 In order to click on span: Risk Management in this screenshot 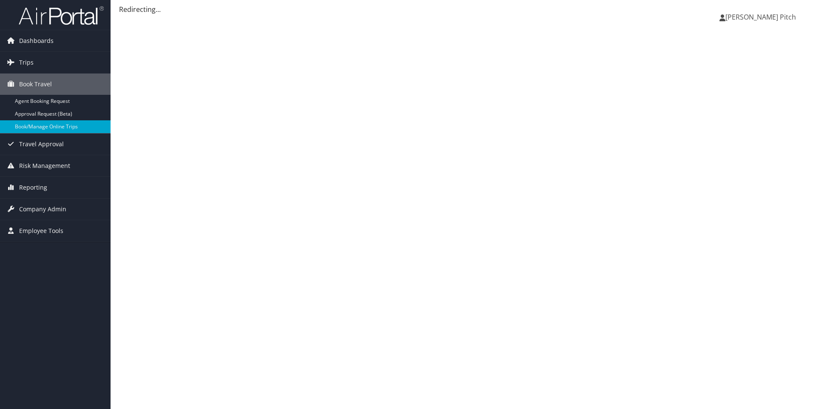, I will do `click(45, 166)`.